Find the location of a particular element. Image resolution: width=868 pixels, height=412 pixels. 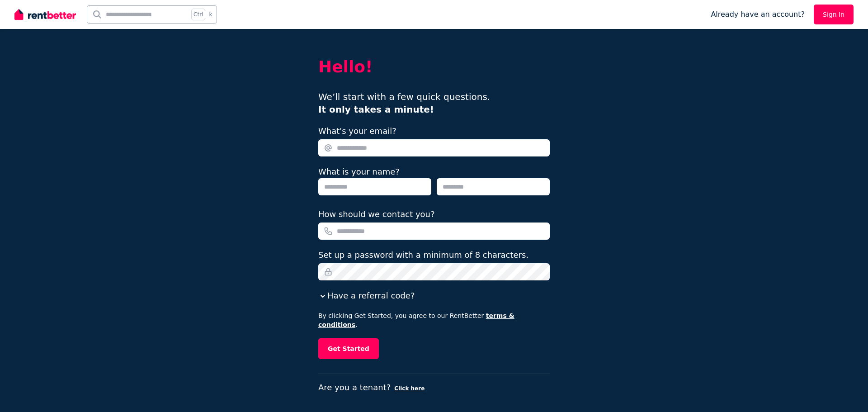

button: Have a referral code? is located at coordinates (366, 296).